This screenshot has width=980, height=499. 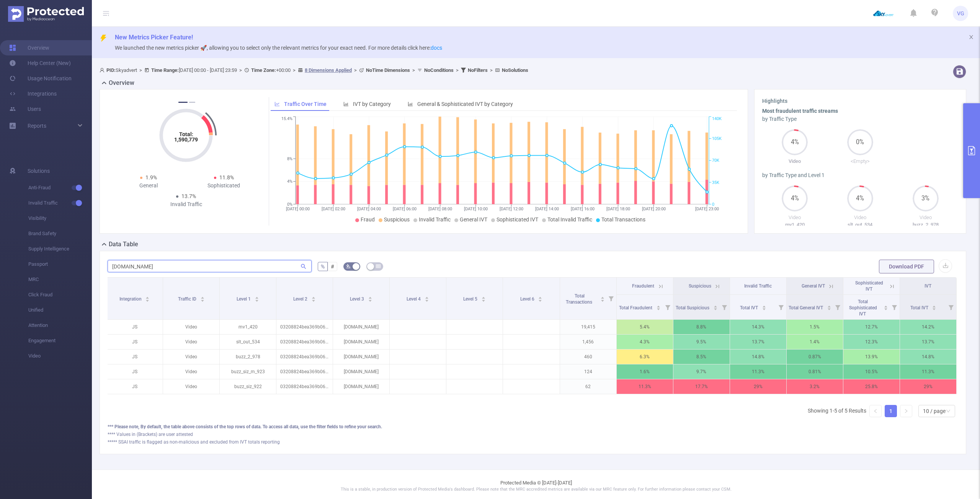 I want to click on p: 17.7%, so click(x=701, y=387).